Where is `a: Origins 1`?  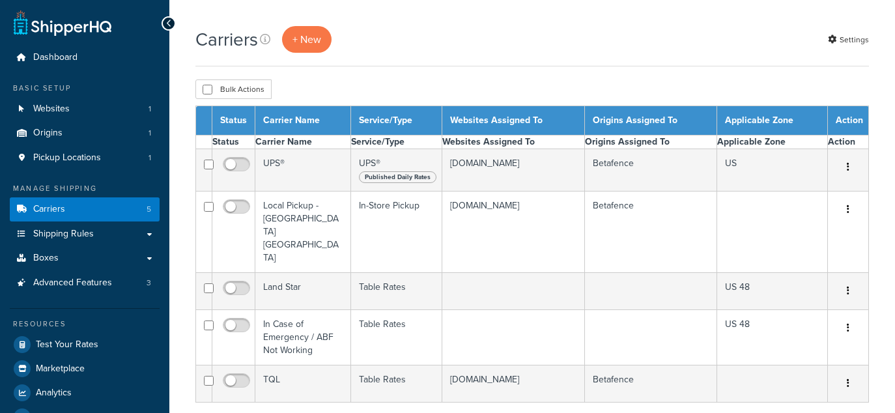 a: Origins 1 is located at coordinates (85, 133).